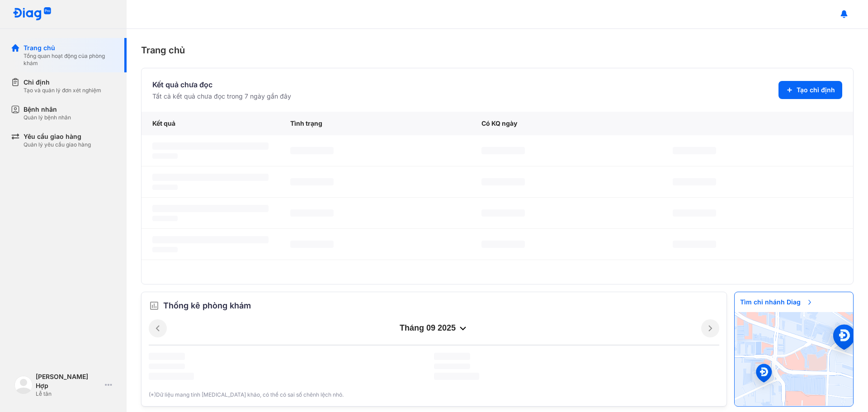  I want to click on div: Yêu cầu giao hàng, so click(57, 137).